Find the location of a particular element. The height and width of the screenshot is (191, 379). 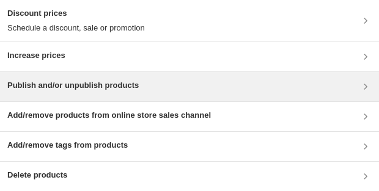

h3: Delete products is located at coordinates (37, 175).